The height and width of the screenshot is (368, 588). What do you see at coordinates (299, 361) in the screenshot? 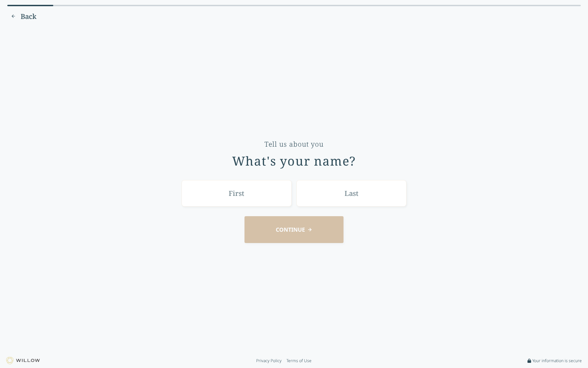
I see `a: Terms of Use` at bounding box center [299, 361].